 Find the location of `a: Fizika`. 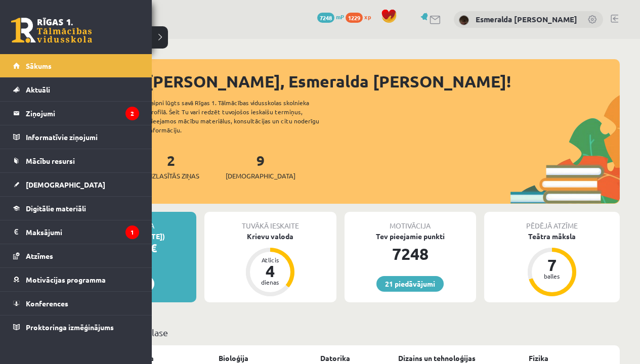

a: Fizika is located at coordinates (539, 358).